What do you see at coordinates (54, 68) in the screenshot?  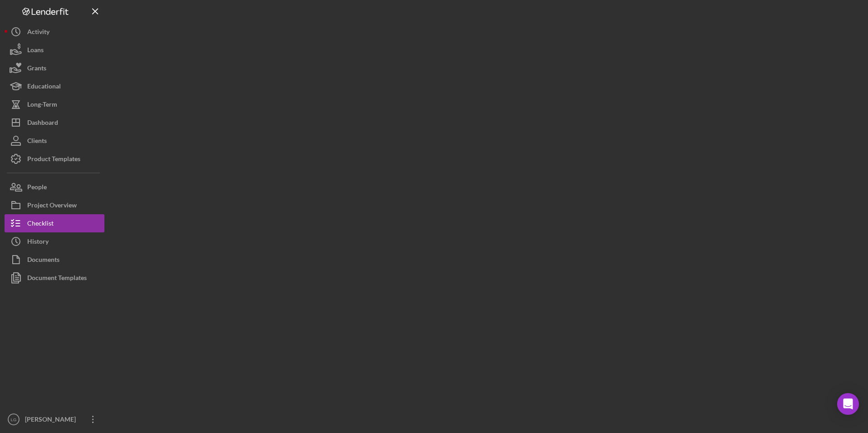 I see `a: Grants` at bounding box center [54, 68].